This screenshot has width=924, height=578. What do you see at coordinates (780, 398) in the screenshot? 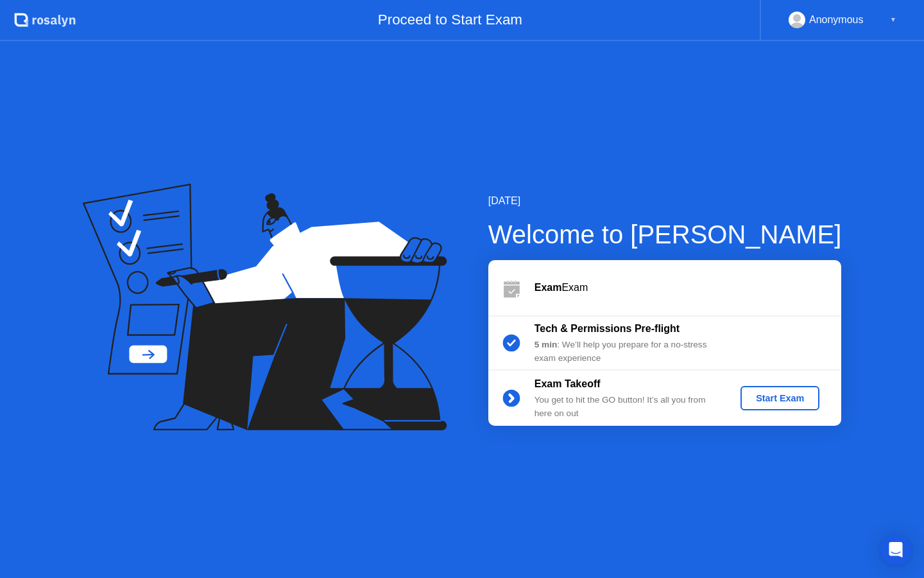
I see `button: Start Exam` at bounding box center [780, 398].